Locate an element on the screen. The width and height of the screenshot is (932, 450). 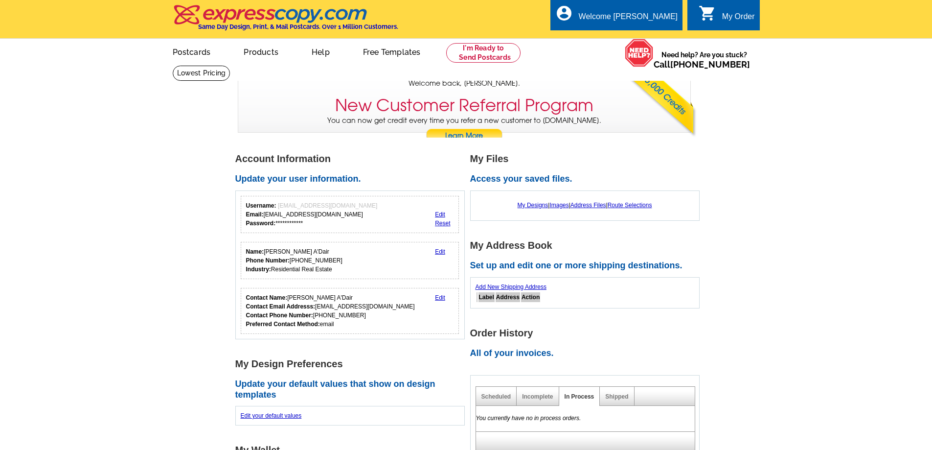
a: Reset is located at coordinates (442, 223).